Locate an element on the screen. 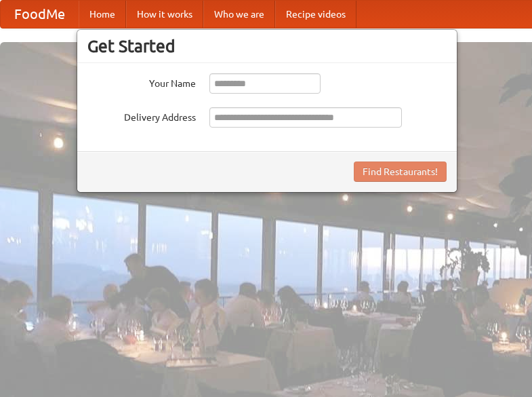 The image size is (532, 397). button: Find Restaurants! is located at coordinates (400, 171).